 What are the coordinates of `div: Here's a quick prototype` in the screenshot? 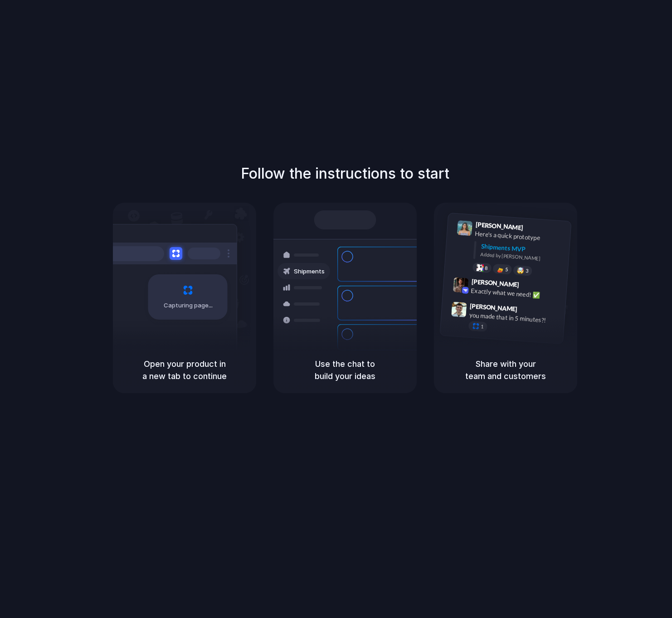 It's located at (520, 237).